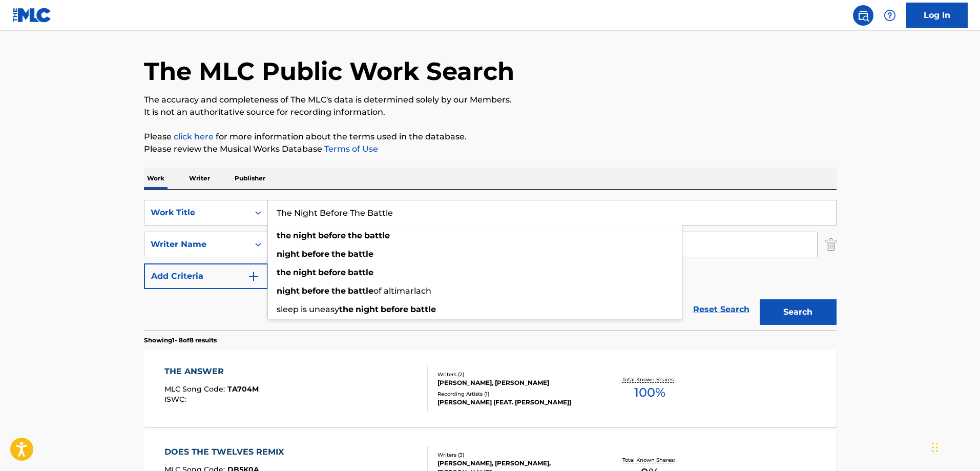 The image size is (980, 471). I want to click on p: It is not an authoritative source for recording information., so click(490, 112).